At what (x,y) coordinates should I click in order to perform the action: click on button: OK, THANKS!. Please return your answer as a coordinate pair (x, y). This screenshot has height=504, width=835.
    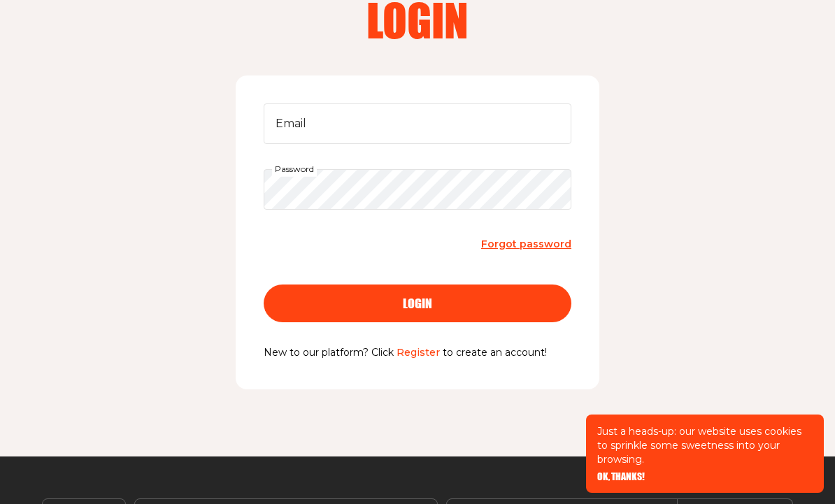
    Looking at the image, I should click on (621, 477).